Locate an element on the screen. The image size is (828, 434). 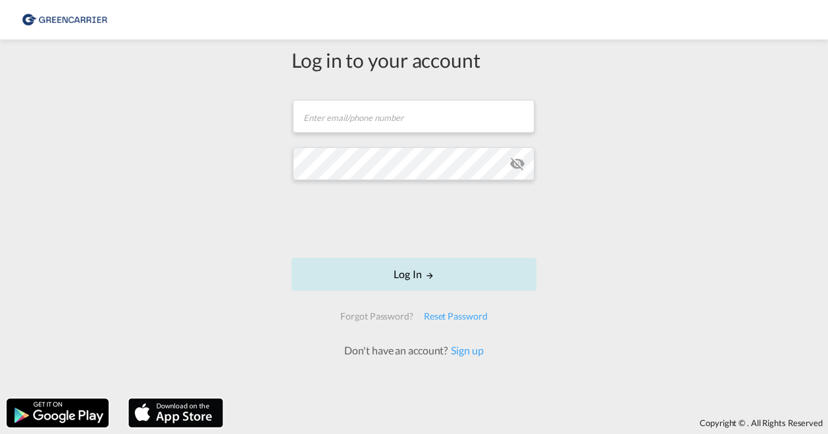
md-icon: icon-eye-off is located at coordinates (517, 164).